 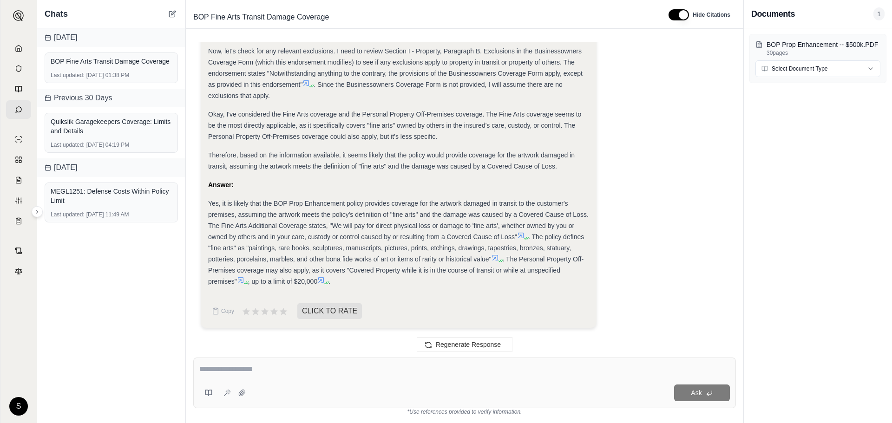 What do you see at coordinates (879, 14) in the screenshot?
I see `span: 1` at bounding box center [879, 14].